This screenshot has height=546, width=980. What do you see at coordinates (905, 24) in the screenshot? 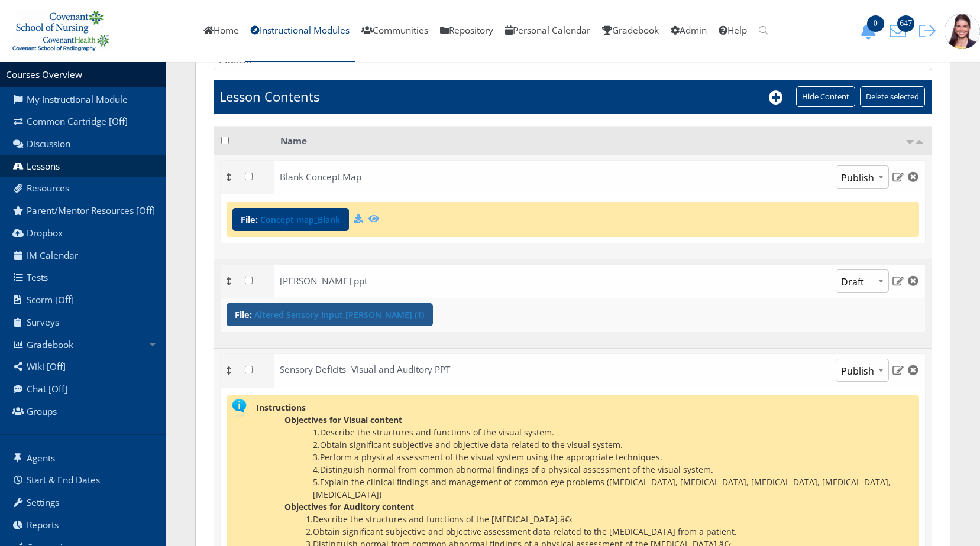
I see `span: 647` at bounding box center [905, 24].